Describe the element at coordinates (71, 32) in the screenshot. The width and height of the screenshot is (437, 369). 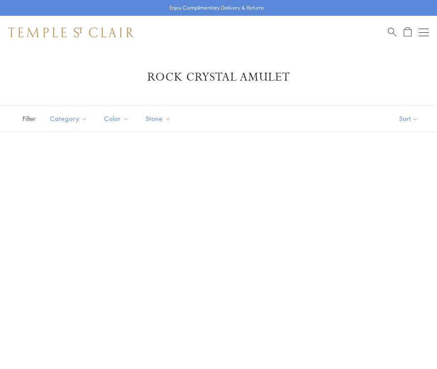
I see `img: Temple St. Clair` at that location.